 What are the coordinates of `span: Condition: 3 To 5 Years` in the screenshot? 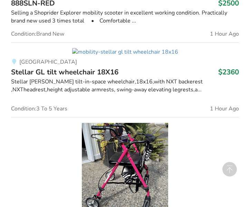 It's located at (39, 109).